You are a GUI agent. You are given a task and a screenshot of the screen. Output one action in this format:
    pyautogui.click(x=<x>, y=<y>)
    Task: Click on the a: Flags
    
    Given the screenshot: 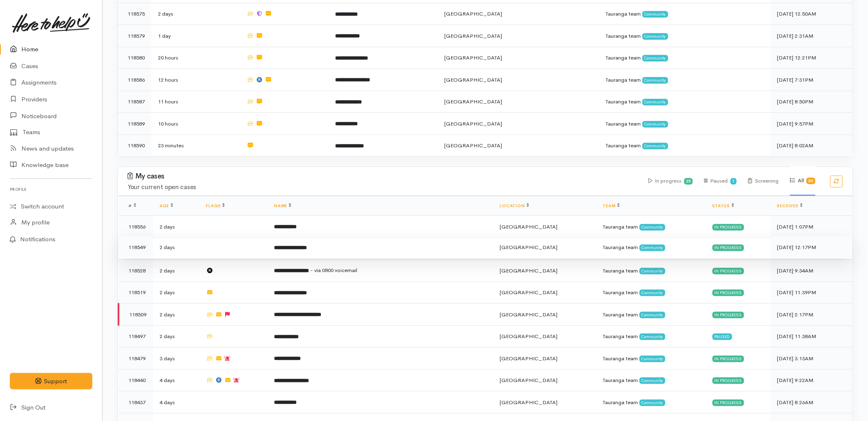 What is the action you would take?
    pyautogui.click(x=215, y=206)
    